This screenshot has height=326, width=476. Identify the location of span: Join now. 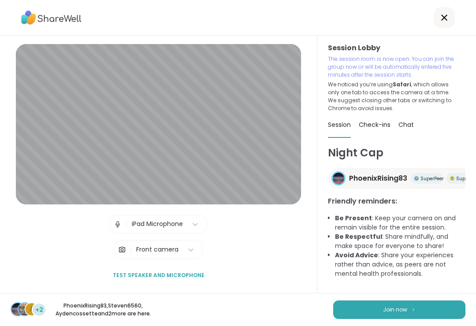
(395, 310).